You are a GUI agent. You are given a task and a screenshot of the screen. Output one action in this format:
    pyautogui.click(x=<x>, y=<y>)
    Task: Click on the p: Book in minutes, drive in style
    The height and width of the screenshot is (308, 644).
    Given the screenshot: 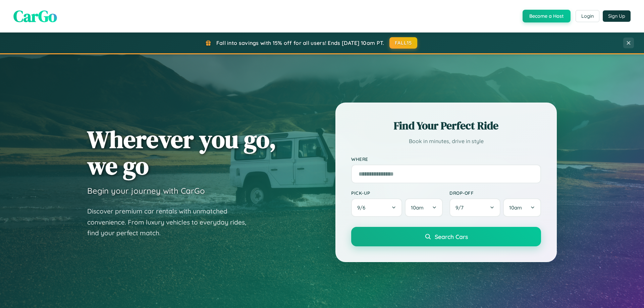 What is the action you would take?
    pyautogui.click(x=446, y=141)
    